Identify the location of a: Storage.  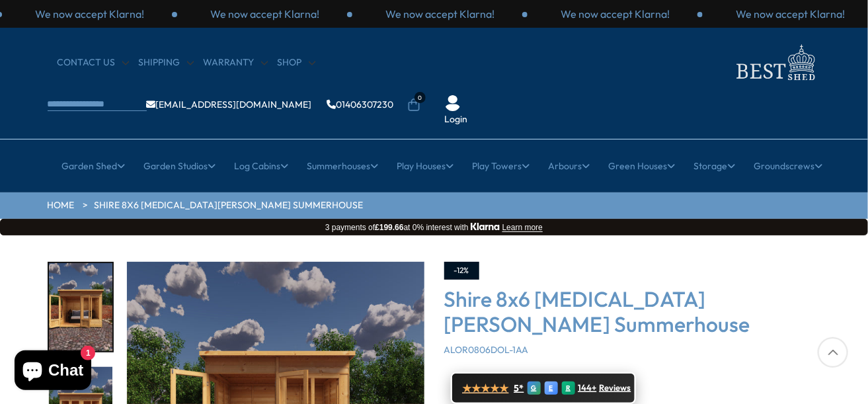
(714, 166).